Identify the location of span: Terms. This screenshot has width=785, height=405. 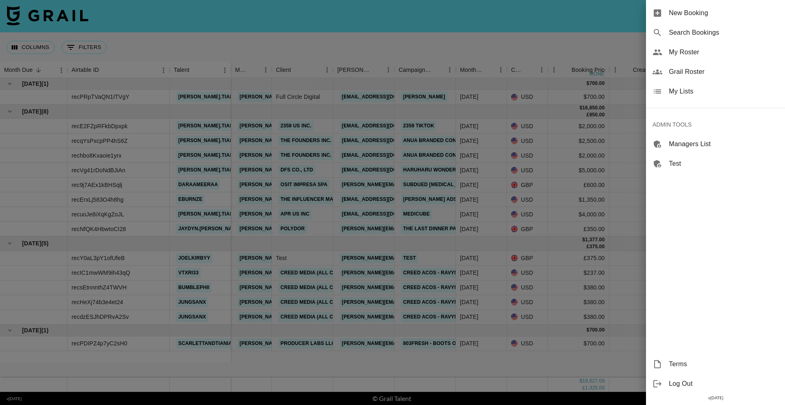
(723, 365).